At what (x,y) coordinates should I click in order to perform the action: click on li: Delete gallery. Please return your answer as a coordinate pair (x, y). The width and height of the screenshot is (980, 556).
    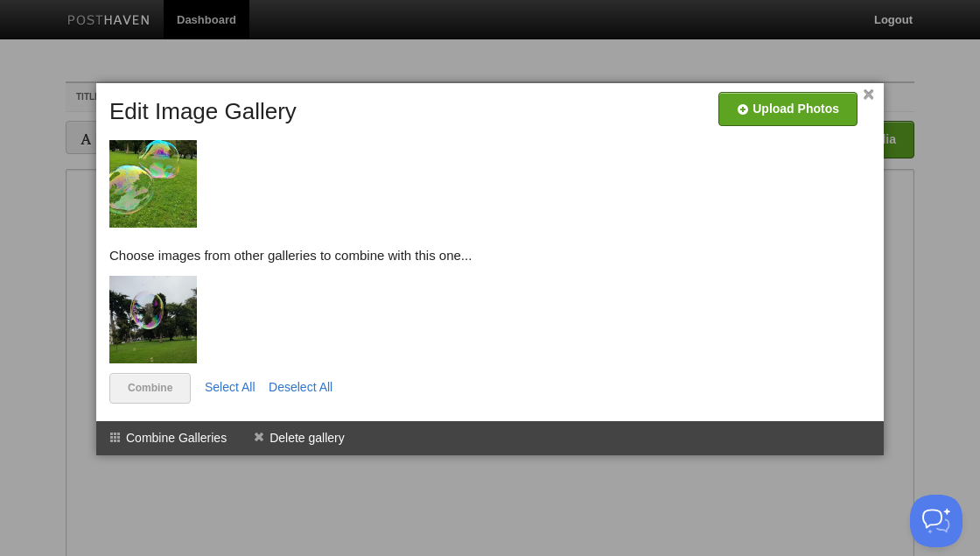
    Looking at the image, I should click on (298, 438).